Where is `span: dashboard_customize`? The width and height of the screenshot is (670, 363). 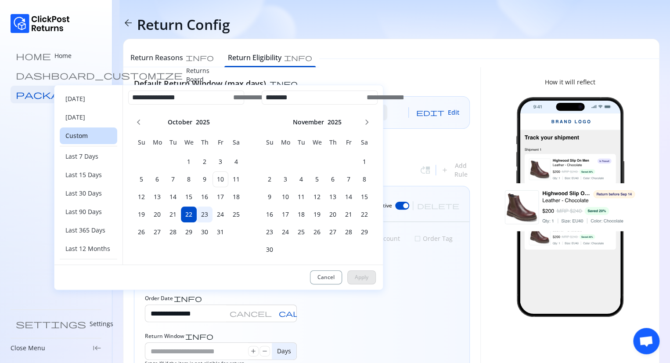 span: dashboard_customize is located at coordinates (99, 75).